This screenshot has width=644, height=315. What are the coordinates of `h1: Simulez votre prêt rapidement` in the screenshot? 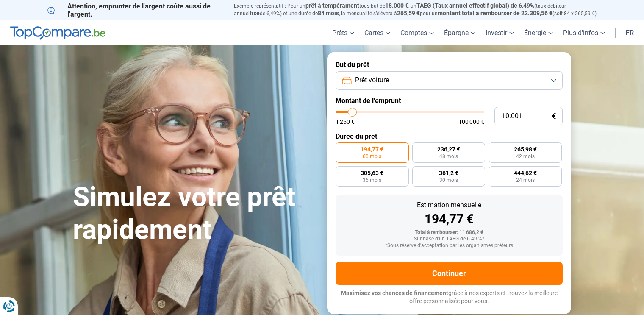 It's located at (195, 214).